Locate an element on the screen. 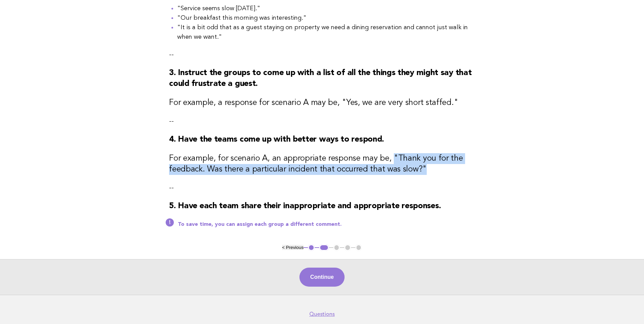 This screenshot has width=644, height=324. strong: 5. Have each team share their inappropriate and appropriate responses. is located at coordinates (305, 206).